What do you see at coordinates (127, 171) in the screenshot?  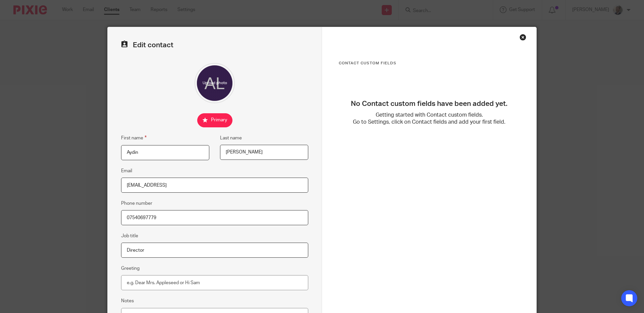 I see `label: Email` at bounding box center [127, 171].